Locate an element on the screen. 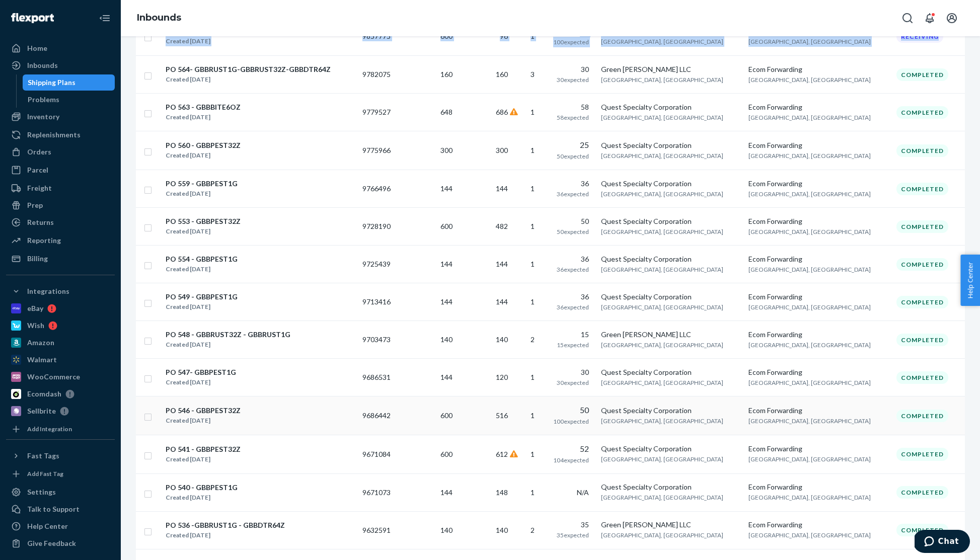 The width and height of the screenshot is (980, 560). div: Freight is located at coordinates (39, 189).